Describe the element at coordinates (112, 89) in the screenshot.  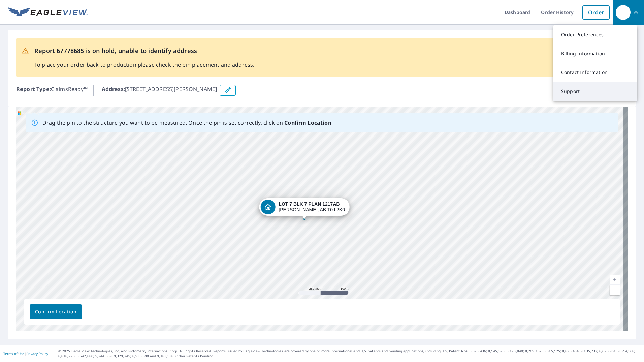
I see `b: Address` at that location.